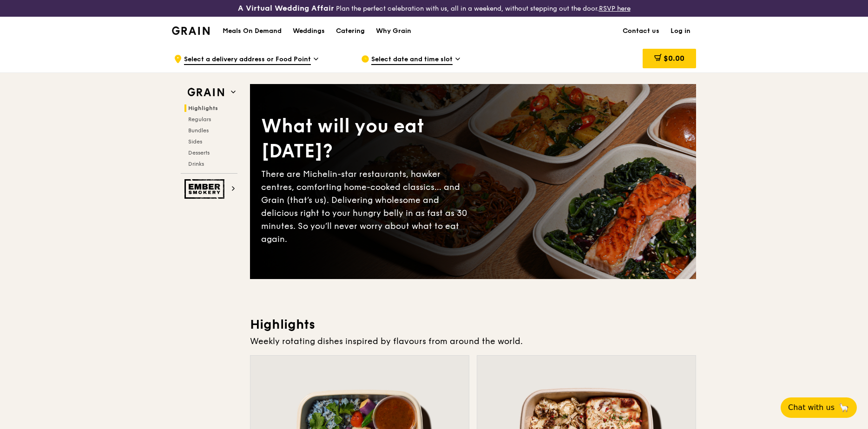 This screenshot has width=868, height=429. What do you see at coordinates (195, 142) in the screenshot?
I see `span: Sides` at bounding box center [195, 142].